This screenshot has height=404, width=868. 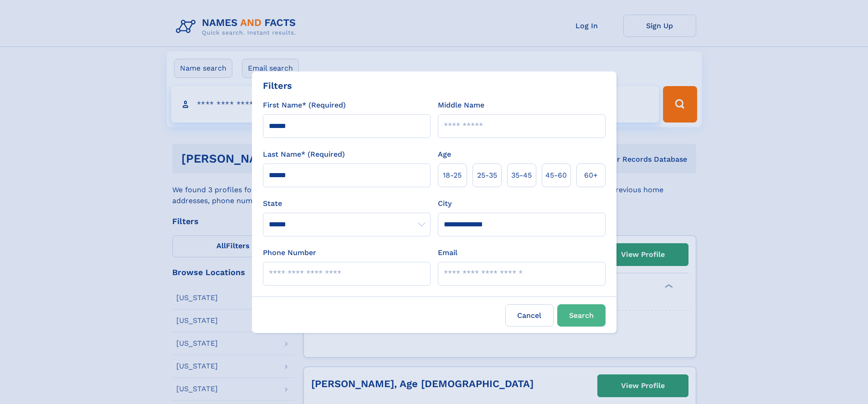 I want to click on label: First Name* (Required), so click(x=304, y=105).